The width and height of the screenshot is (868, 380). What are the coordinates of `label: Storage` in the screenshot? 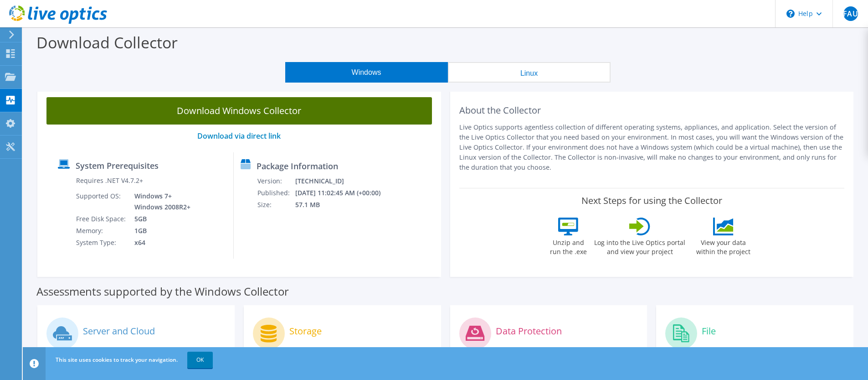 It's located at (306, 331).